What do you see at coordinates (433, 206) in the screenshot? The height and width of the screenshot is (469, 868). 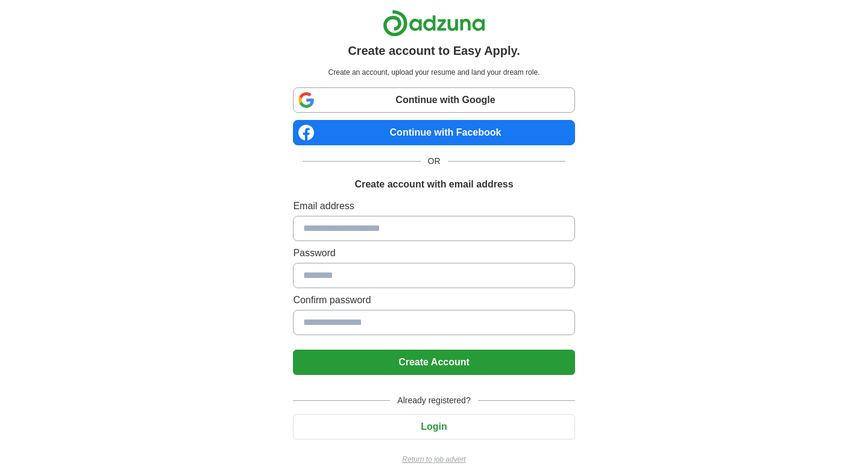 I see `label: Email address` at bounding box center [433, 206].